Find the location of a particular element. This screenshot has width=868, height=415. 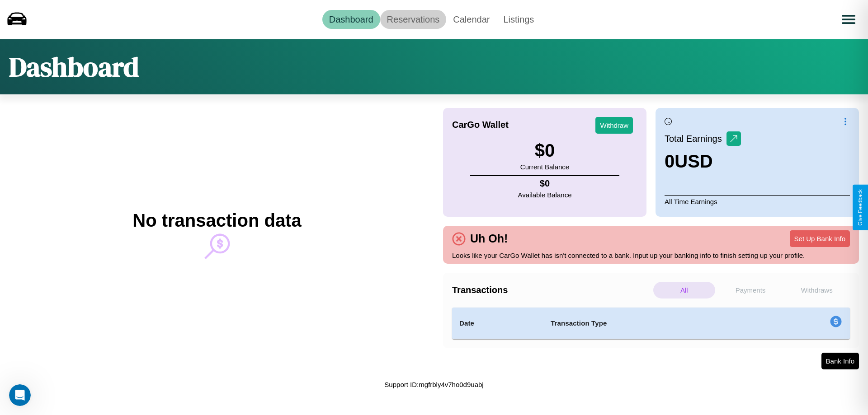

h4: CarGo Wallet is located at coordinates (480, 125).